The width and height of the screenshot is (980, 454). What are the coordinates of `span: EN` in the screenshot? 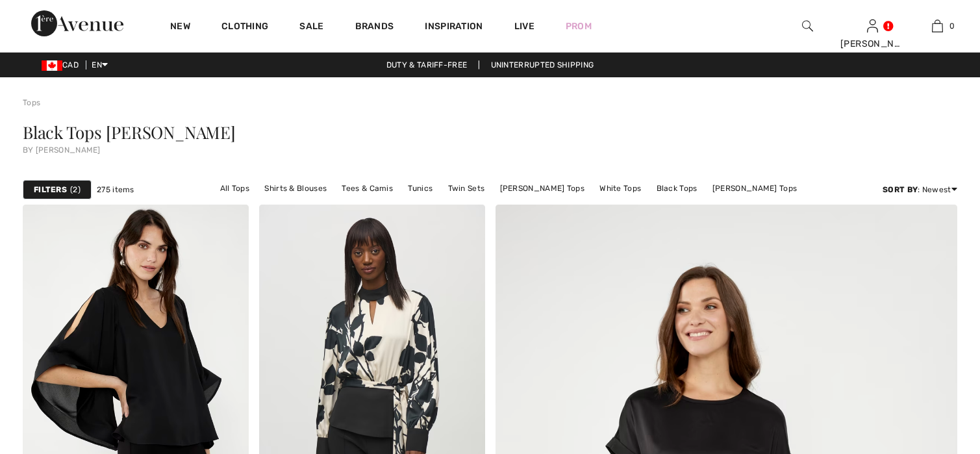 It's located at (99, 65).